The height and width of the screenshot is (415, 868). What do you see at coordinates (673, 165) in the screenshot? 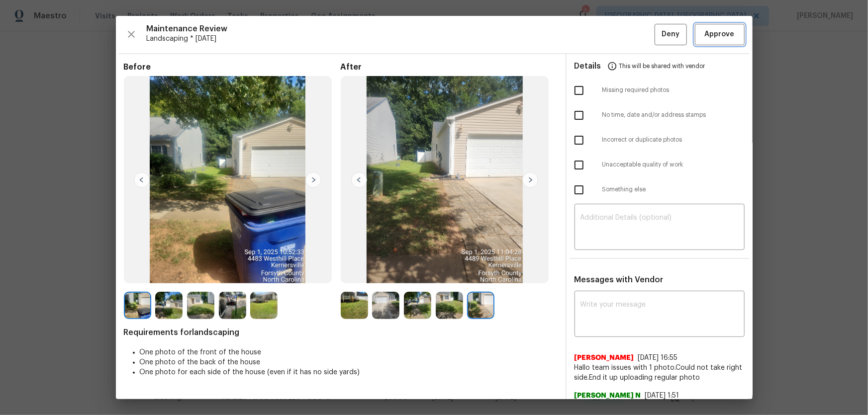
I see `span: Unacceptable quality of work` at bounding box center [673, 165].